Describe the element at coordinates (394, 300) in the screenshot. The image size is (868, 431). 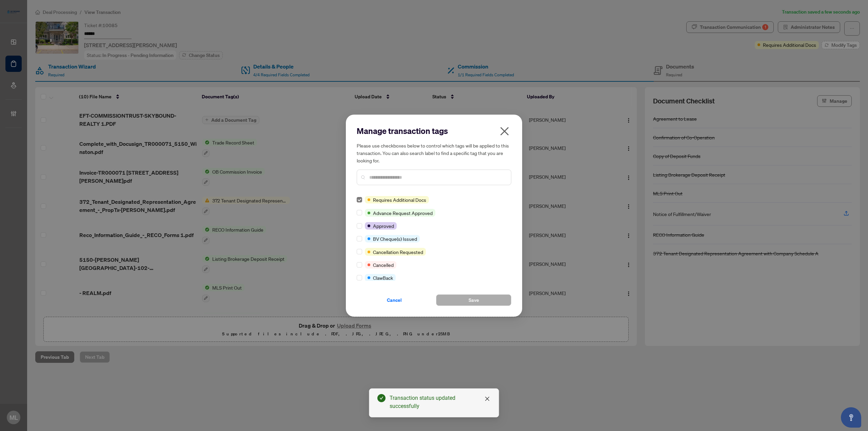
I see `button: Cancel` at that location.